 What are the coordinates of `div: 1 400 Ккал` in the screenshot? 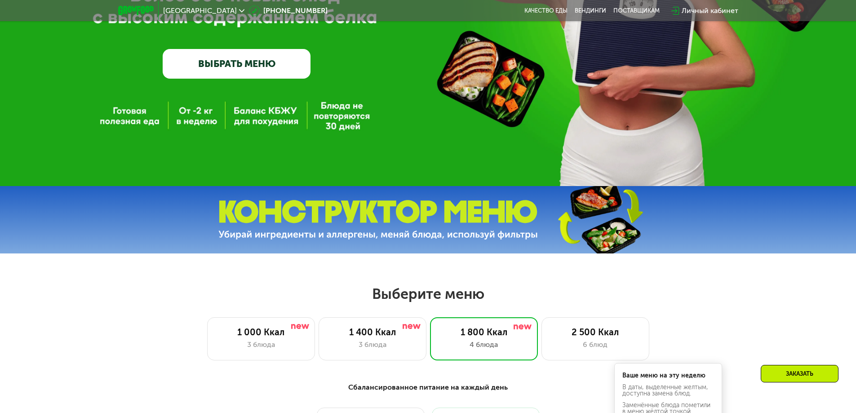 It's located at (373, 332).